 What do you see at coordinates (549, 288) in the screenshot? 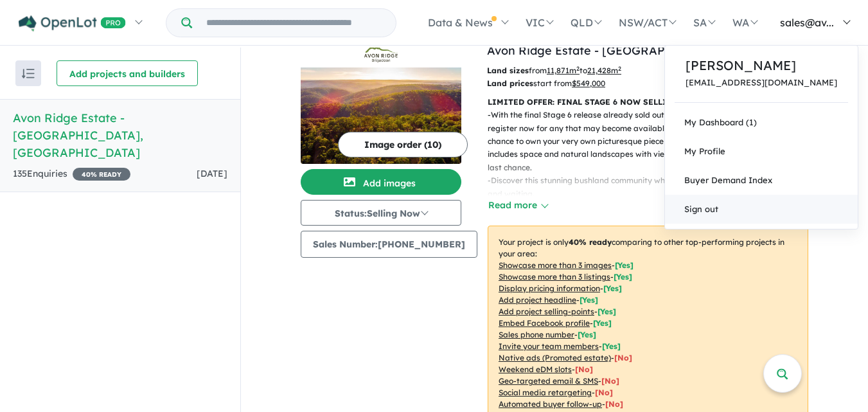
I see `u: Display pricing information` at bounding box center [549, 288].